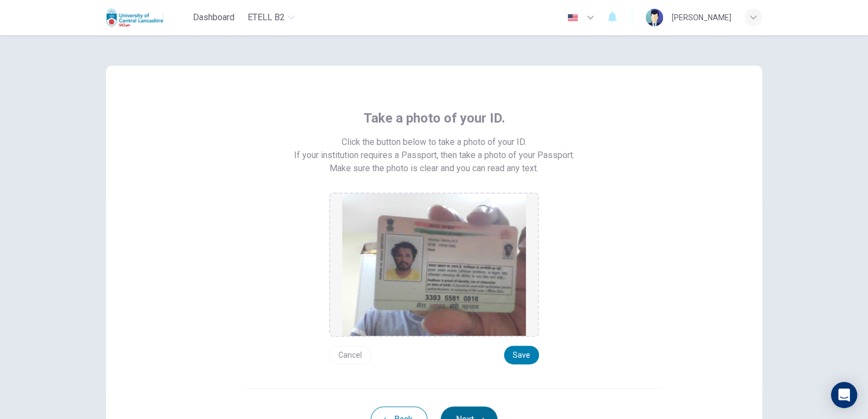  I want to click on a: Dashboard, so click(214, 17).